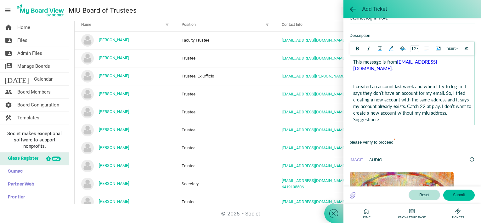  I want to click on img: My Board View Logo, so click(41, 10).